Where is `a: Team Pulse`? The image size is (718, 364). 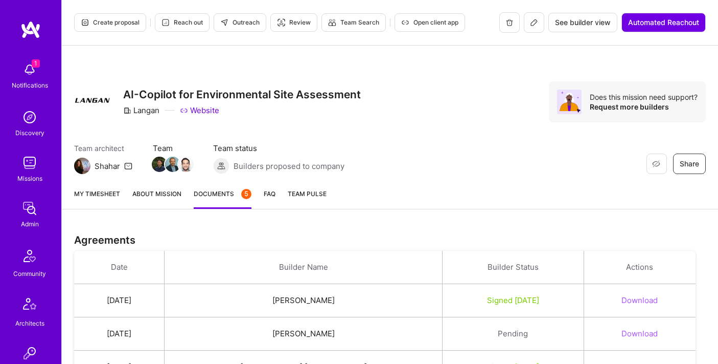
a: Team Pulse is located at coordinates (307, 198).